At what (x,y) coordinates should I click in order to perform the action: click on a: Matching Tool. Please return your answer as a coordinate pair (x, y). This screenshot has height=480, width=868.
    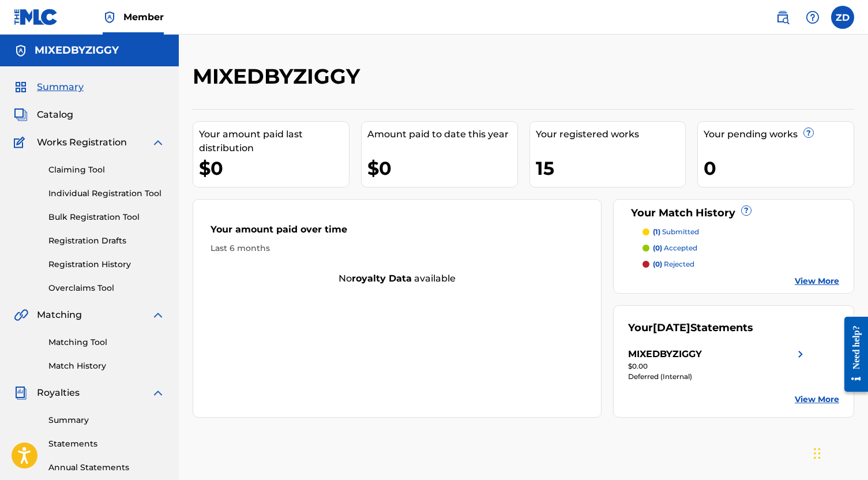
    Looking at the image, I should click on (107, 343).